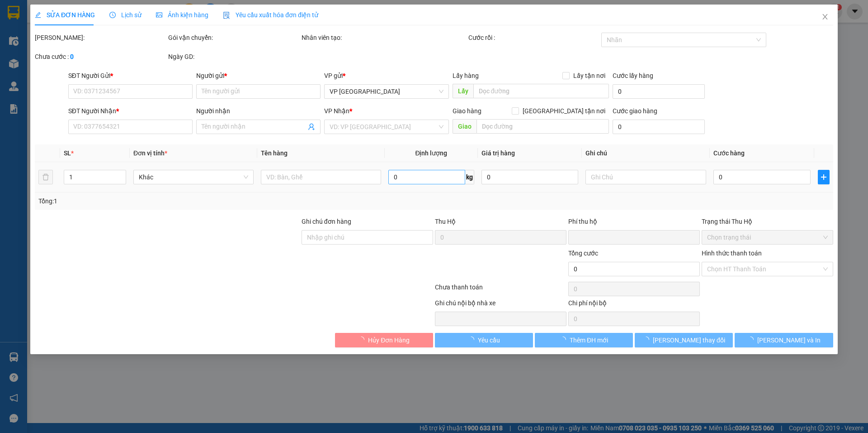 The width and height of the screenshot is (868, 433). Describe the element at coordinates (534, 38) in the screenshot. I see `div: Cước rồi :` at that location.